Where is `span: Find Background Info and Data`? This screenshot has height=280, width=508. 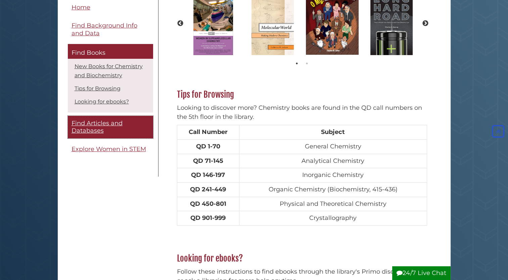 span: Find Background Info and Data is located at coordinates (104, 30).